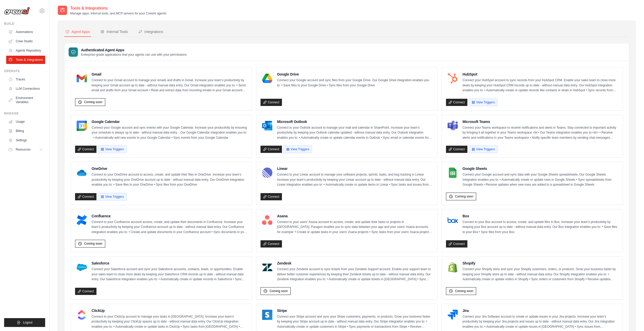 The height and width of the screenshot is (331, 644). Describe the element at coordinates (355, 74) in the screenshot. I see `h4: Google Drive` at that location.